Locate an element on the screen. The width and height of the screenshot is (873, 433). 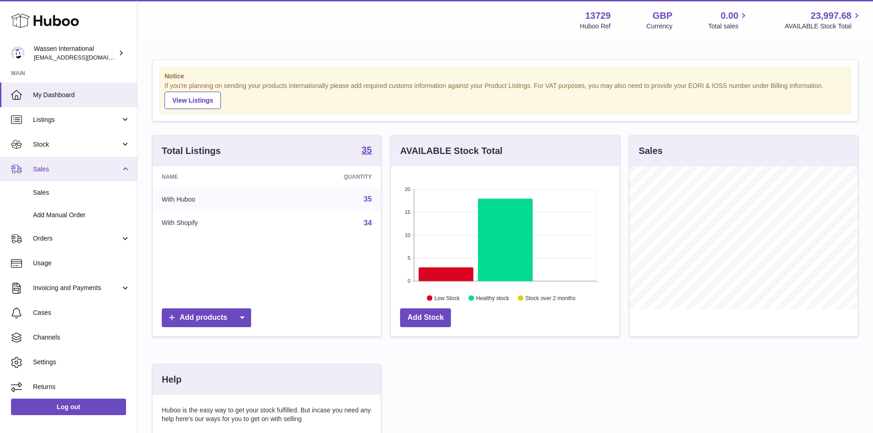
img: internationalsupplychain@wassen.com is located at coordinates (18, 53).